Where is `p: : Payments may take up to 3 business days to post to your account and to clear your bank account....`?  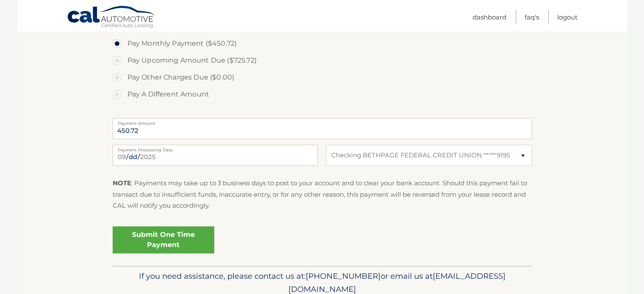 p: : Payments may take up to 3 business days to post to your account and to clear your bank account.... is located at coordinates (322, 194).